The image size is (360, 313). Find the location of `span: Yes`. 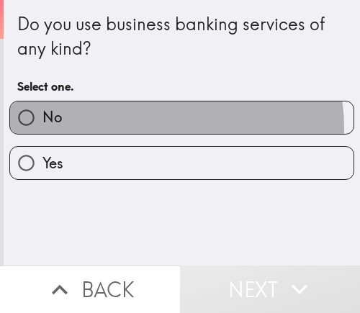

span: Yes is located at coordinates (53, 163).